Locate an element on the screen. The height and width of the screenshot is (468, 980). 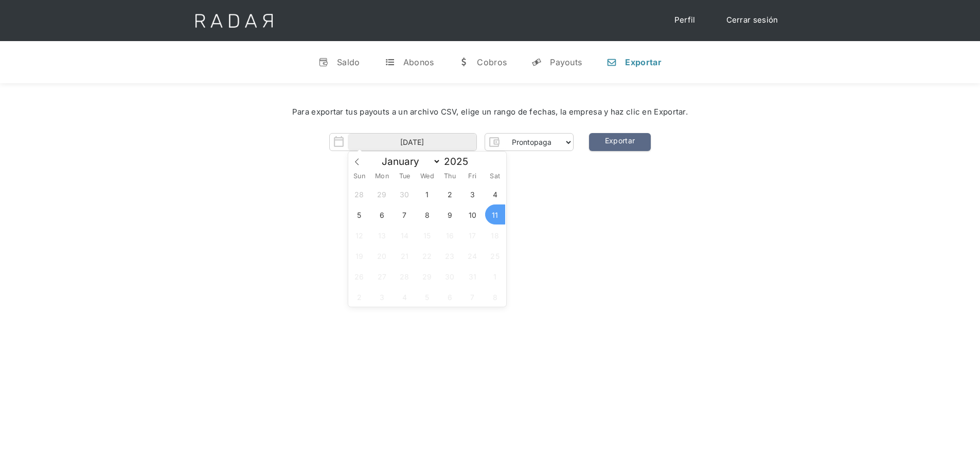
span: November 1, 2025 is located at coordinates (495, 276).